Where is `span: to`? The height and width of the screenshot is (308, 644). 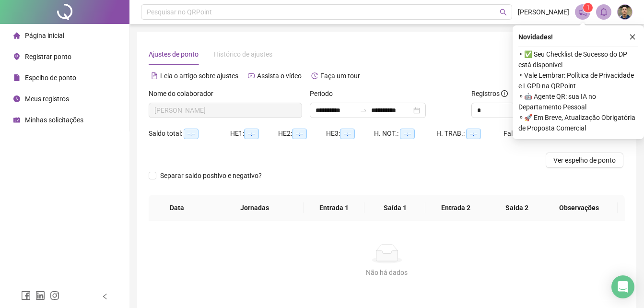 span: to is located at coordinates (363, 111).